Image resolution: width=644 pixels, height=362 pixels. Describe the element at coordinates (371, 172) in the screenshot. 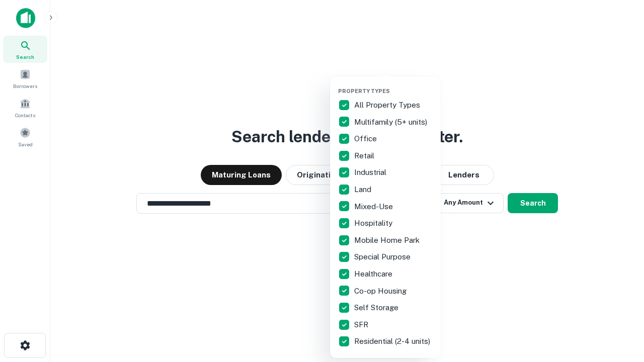

I see `p: Industrial` at that location.